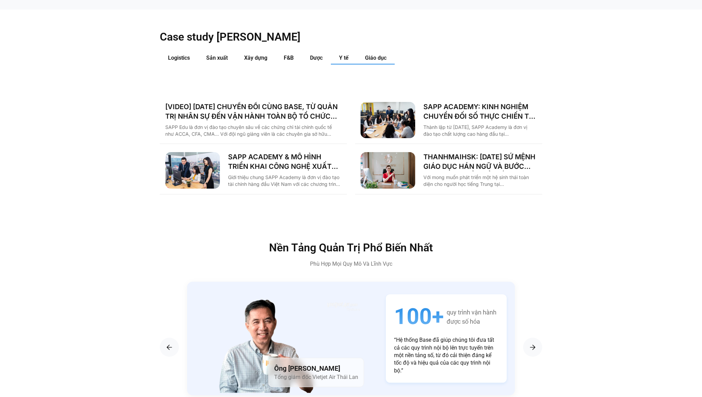 The image size is (702, 397). I want to click on img: arrow-right.png, so click(169, 347).